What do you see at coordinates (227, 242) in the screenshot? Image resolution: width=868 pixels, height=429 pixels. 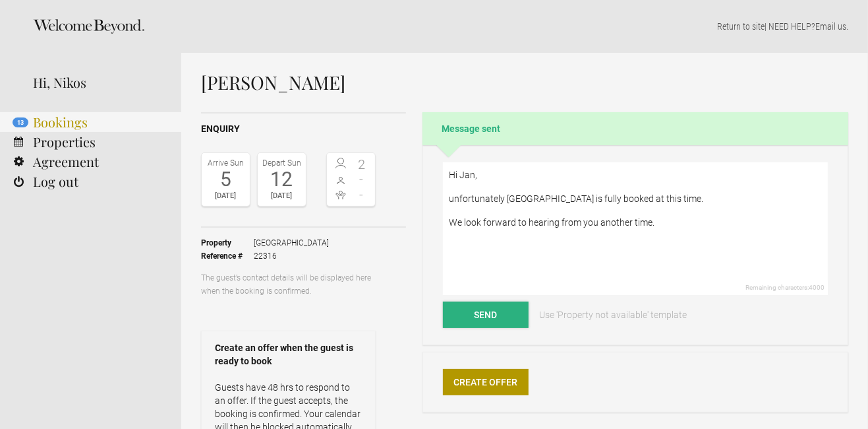 I see `strong: Property` at bounding box center [227, 242].